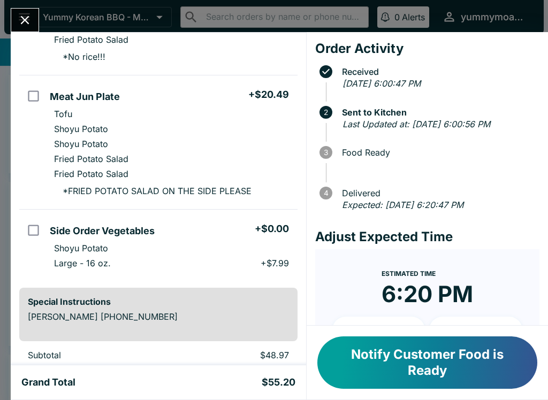 This screenshot has width=548, height=400. I want to click on h5: Side Order Vegetables, so click(102, 231).